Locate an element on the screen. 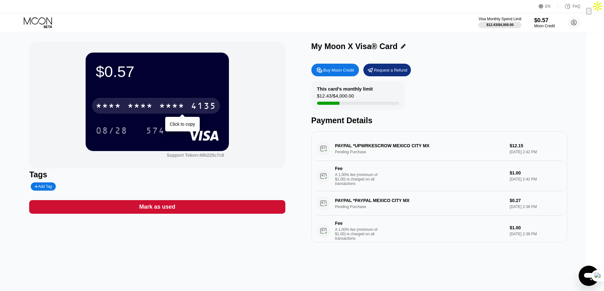 This screenshot has width=604, height=291. div: Visa Monthly Spend Limit is located at coordinates (500, 19).